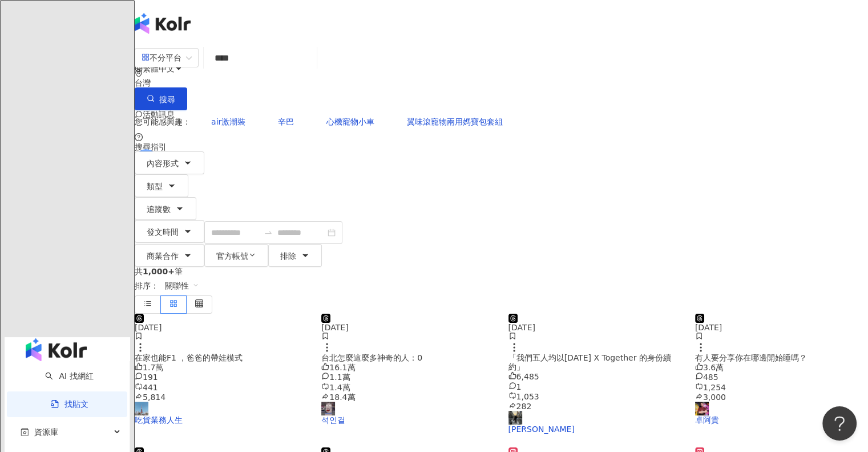 This screenshot has height=452, width=868. I want to click on span: 類型, so click(155, 186).